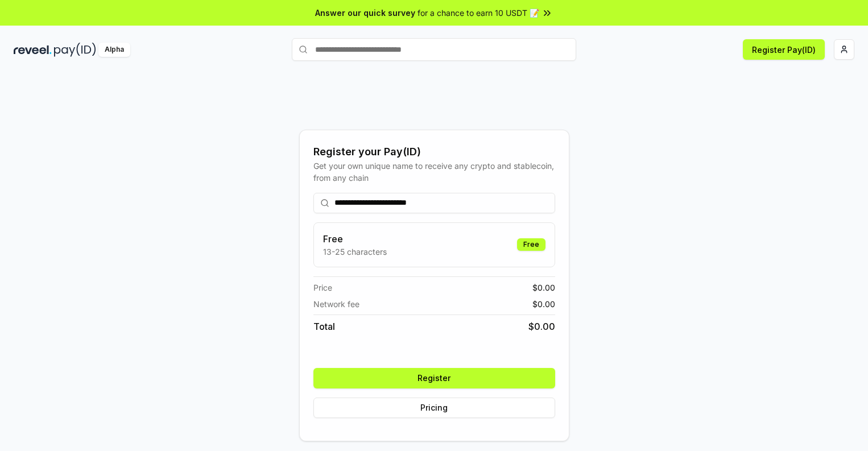  I want to click on span: Total, so click(324, 326).